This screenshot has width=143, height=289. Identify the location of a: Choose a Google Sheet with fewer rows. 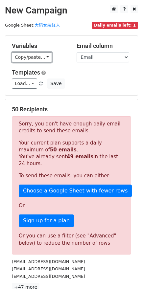
(75, 191).